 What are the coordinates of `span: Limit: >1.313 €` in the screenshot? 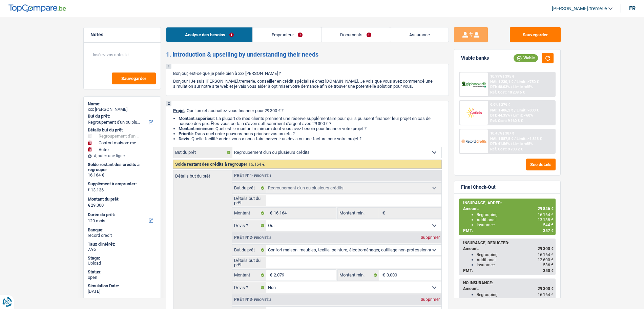 It's located at (529, 139).